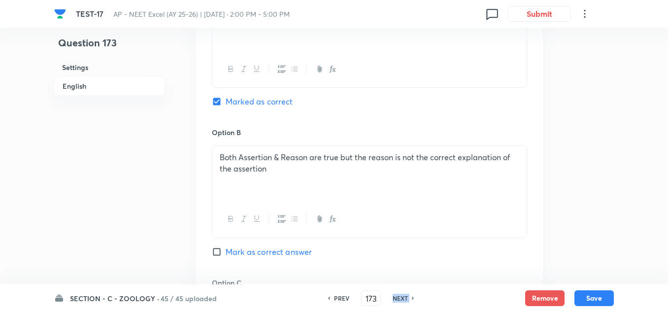 The width and height of the screenshot is (668, 312). I want to click on button: Submit, so click(540, 14).